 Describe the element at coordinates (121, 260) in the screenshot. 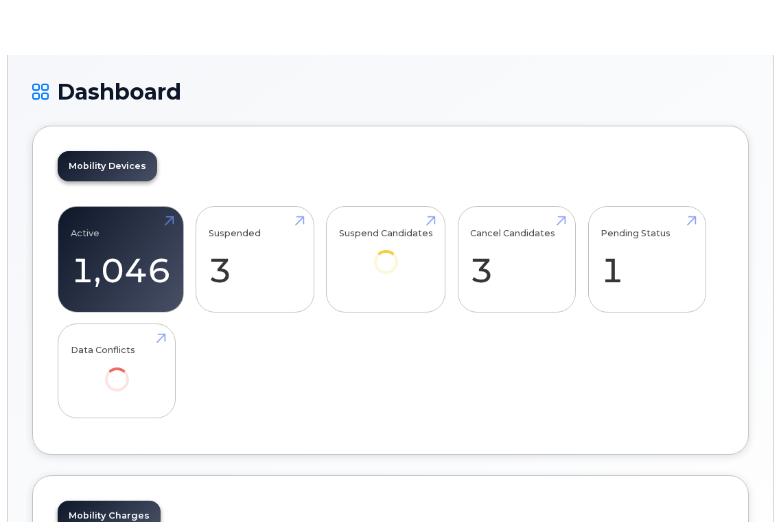

I see `a: Active 1,046` at that location.